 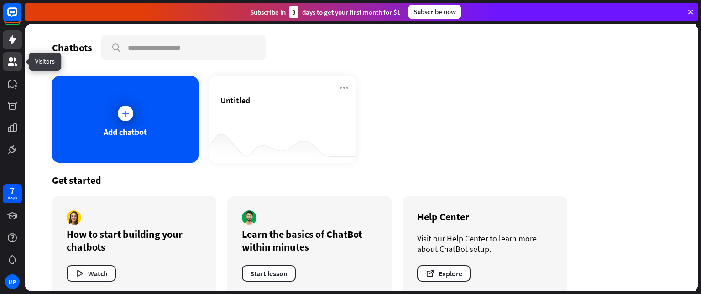 I want to click on div: 3, so click(x=294, y=12).